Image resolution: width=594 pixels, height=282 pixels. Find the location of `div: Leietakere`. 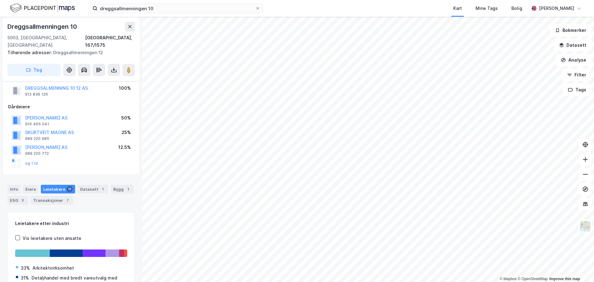

div: Leietakere is located at coordinates (58, 189).